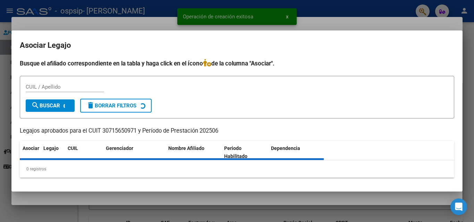  Describe the element at coordinates (73, 148) in the screenshot. I see `span: CUIL` at that location.